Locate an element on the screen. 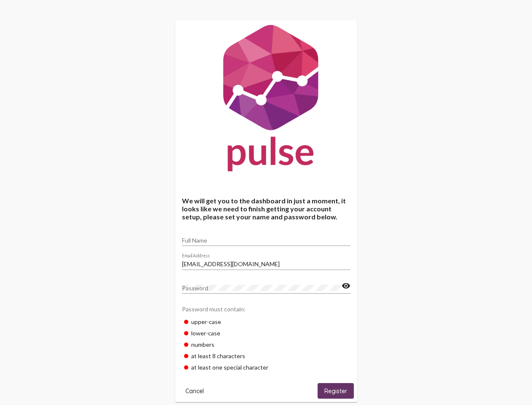 Image resolution: width=532 pixels, height=405 pixels. img: Pulse For Good Logo is located at coordinates (266, 100).